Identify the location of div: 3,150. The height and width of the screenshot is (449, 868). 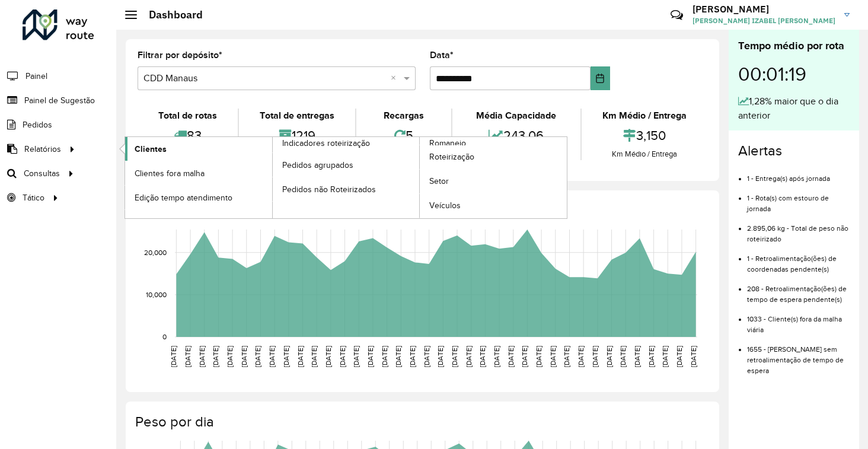
(644, 135).